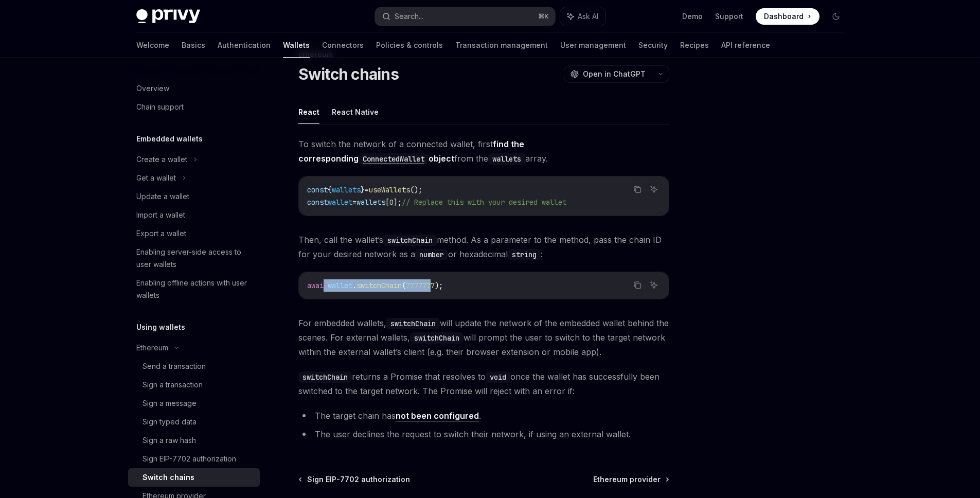  Describe the element at coordinates (498, 377) in the screenshot. I see `code: void` at that location.